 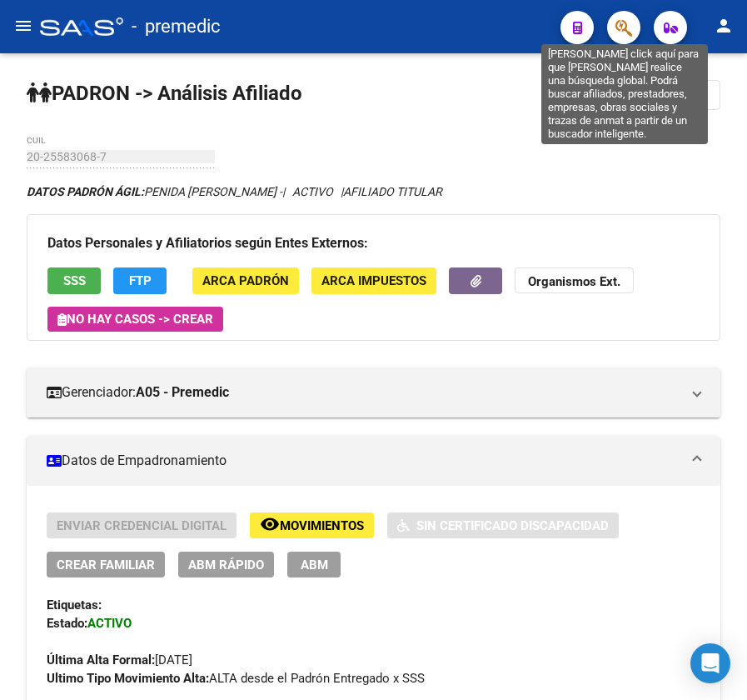 I want to click on mat-icon: remove_red_eye, so click(x=270, y=524).